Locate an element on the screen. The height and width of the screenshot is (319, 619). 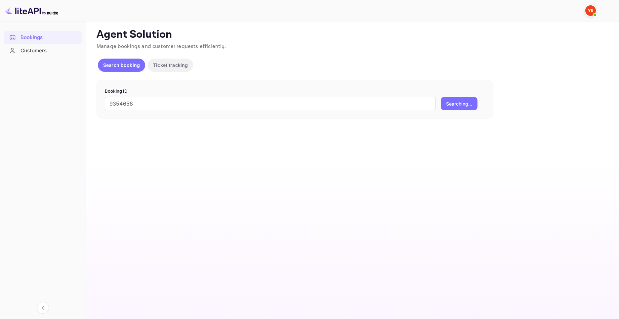
button: Collapse navigation is located at coordinates (43, 307).